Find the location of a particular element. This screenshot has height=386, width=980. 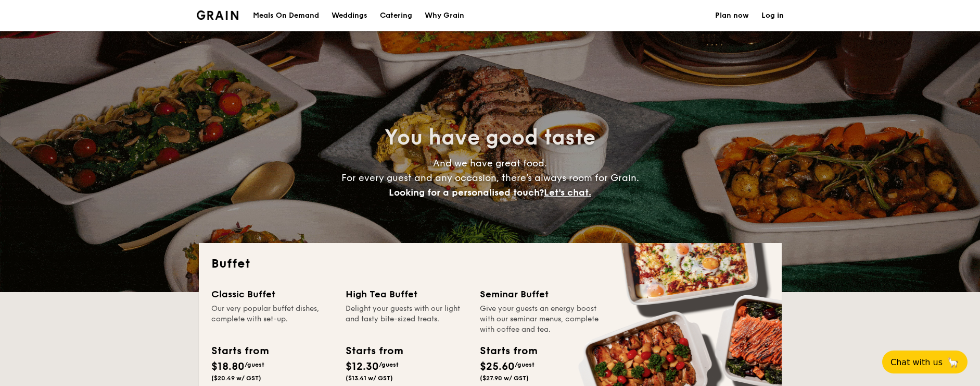

div: Give your guests an energy boost with our seminar menus, complete with coffee and tea. is located at coordinates (540, 319).